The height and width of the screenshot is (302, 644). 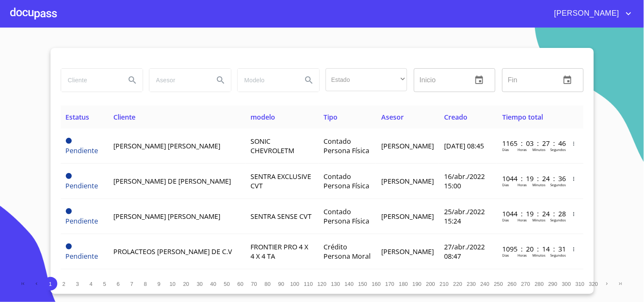 What do you see at coordinates (308, 284) in the screenshot?
I see `span: 110` at bounding box center [308, 284].